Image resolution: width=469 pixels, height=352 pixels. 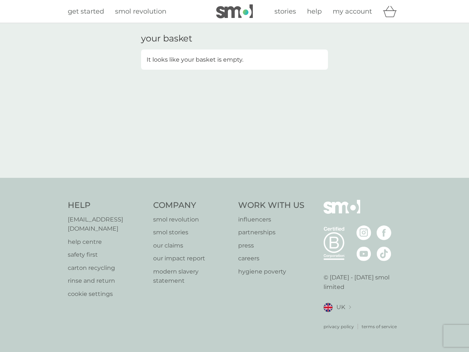 What do you see at coordinates (192, 276) in the screenshot?
I see `p: modern slavery statement` at bounding box center [192, 276].